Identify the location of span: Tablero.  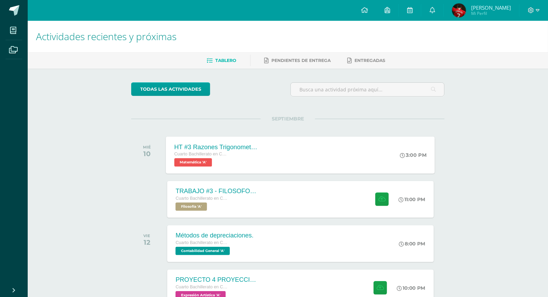
(226, 60).